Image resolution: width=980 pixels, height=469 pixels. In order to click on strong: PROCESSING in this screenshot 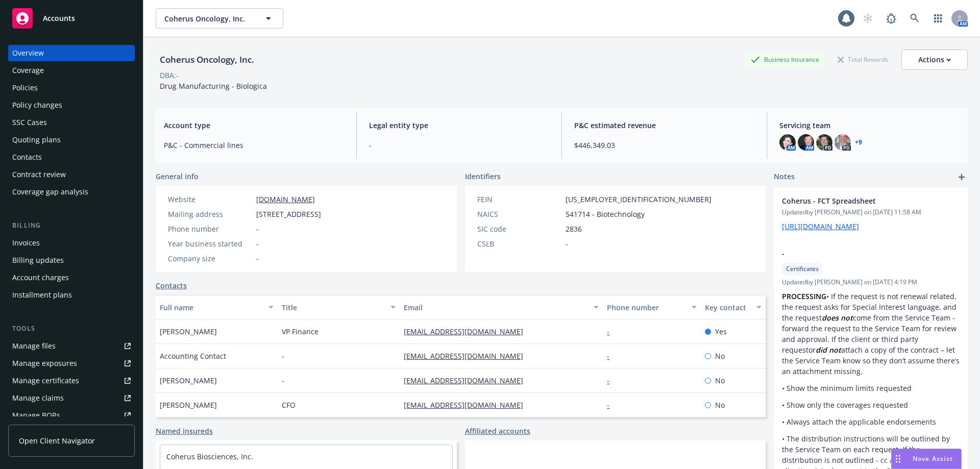, I will do `click(804, 296)`.